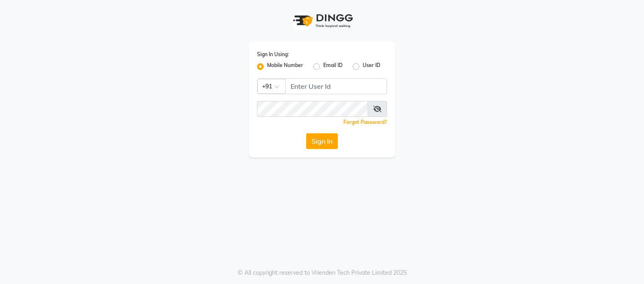 This screenshot has height=284, width=644. What do you see at coordinates (333, 67) in the screenshot?
I see `label: Email ID` at bounding box center [333, 67].